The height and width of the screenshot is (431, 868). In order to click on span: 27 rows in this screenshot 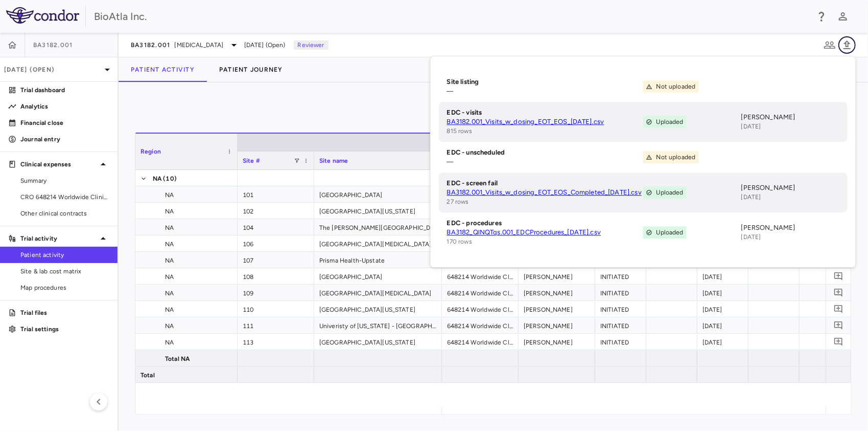, I will do `click(458, 202)`.